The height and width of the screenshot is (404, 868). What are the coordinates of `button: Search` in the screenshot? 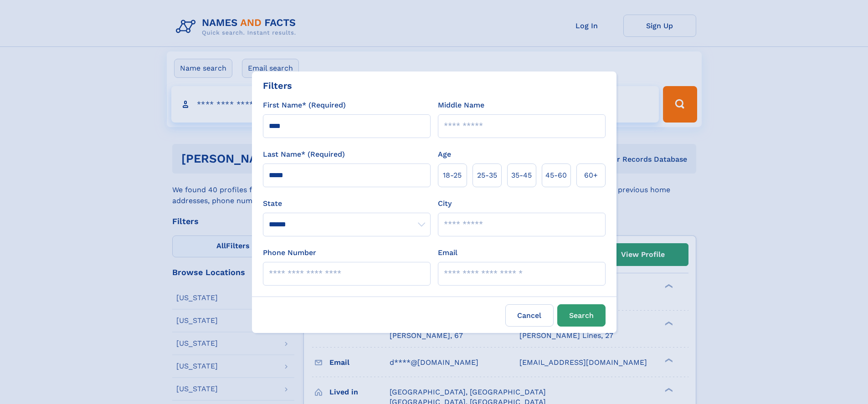 It's located at (581, 315).